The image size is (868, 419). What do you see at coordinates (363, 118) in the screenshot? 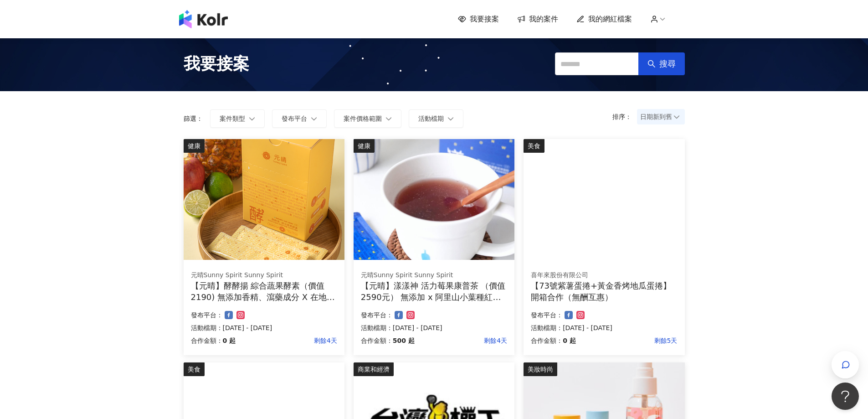
I see `span: 案件價格範圍` at bounding box center [363, 118].